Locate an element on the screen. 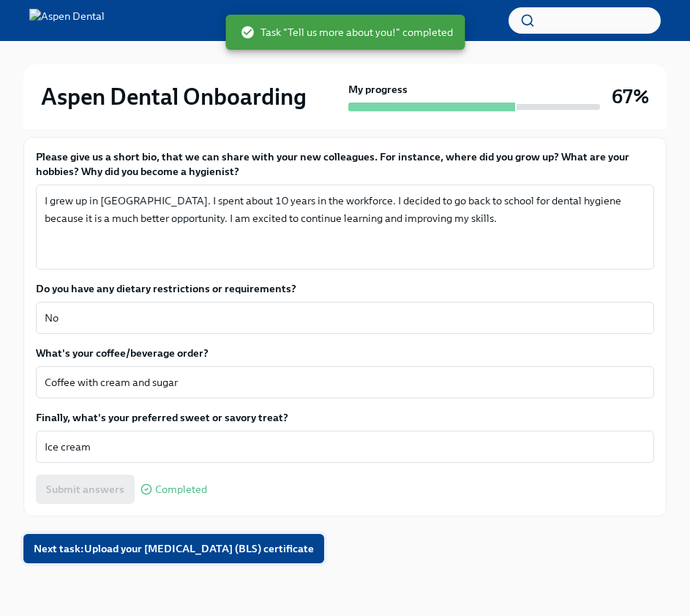  span: Task "Tell us more about you!" completed is located at coordinates (346, 32).